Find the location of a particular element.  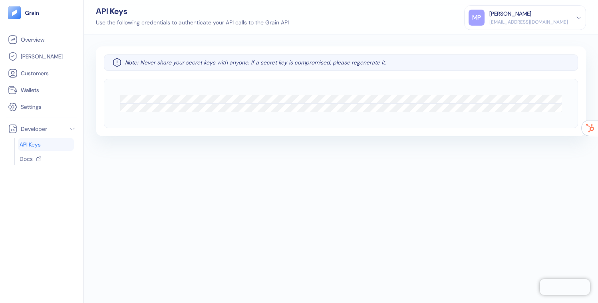

img: logo-tablet-V2.svg is located at coordinates (14, 13).